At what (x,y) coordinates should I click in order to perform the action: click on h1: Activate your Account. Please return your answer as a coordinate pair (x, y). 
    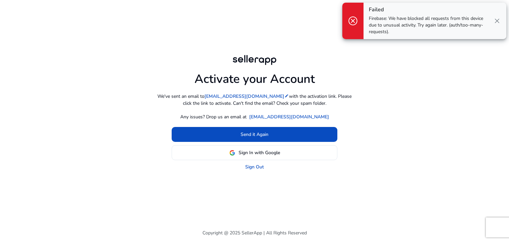
    Looking at the image, I should click on (255, 76).